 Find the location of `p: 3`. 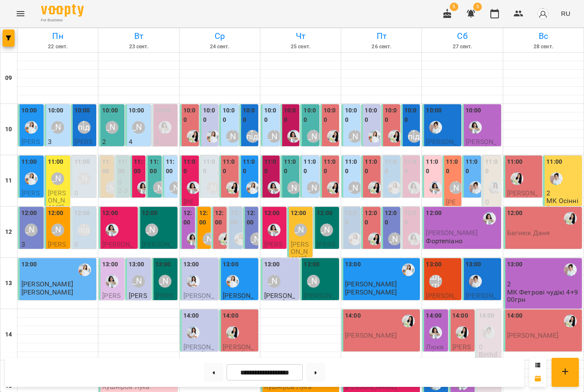

p: 3 is located at coordinates (32, 244).